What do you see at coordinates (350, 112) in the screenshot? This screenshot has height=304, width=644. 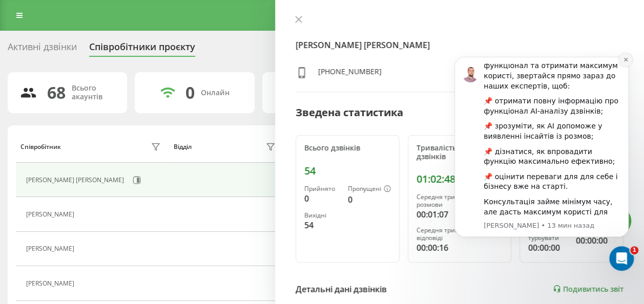 I see `div: Зведена статистика` at bounding box center [350, 112].